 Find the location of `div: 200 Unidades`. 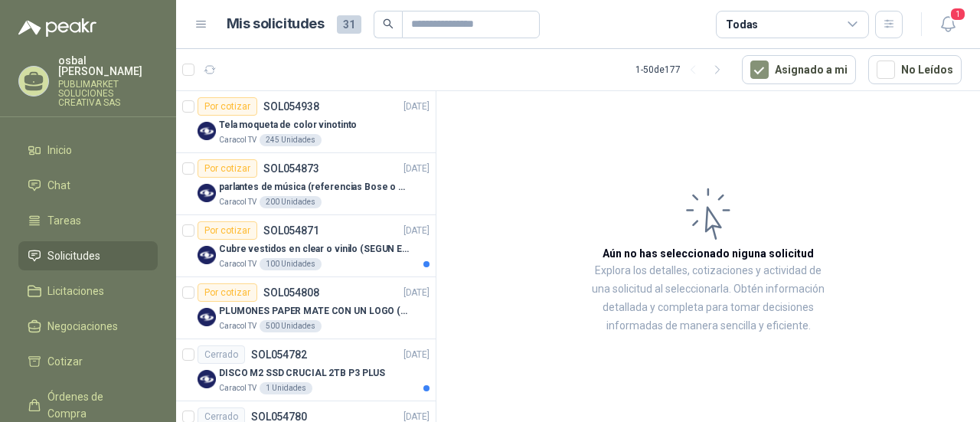

div: 200 Unidades is located at coordinates (290, 202).